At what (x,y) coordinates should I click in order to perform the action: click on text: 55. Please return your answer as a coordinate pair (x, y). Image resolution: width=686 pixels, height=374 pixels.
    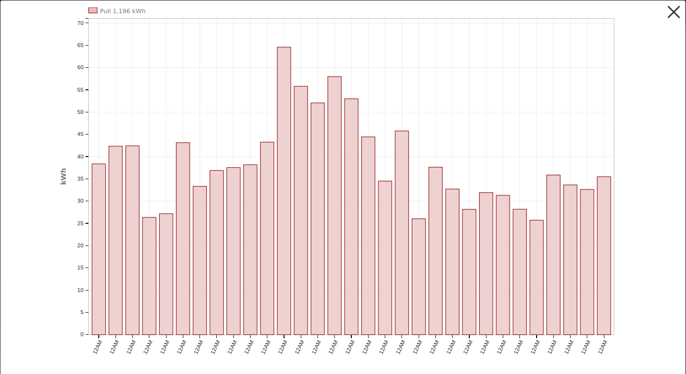
    Looking at the image, I should click on (80, 90).